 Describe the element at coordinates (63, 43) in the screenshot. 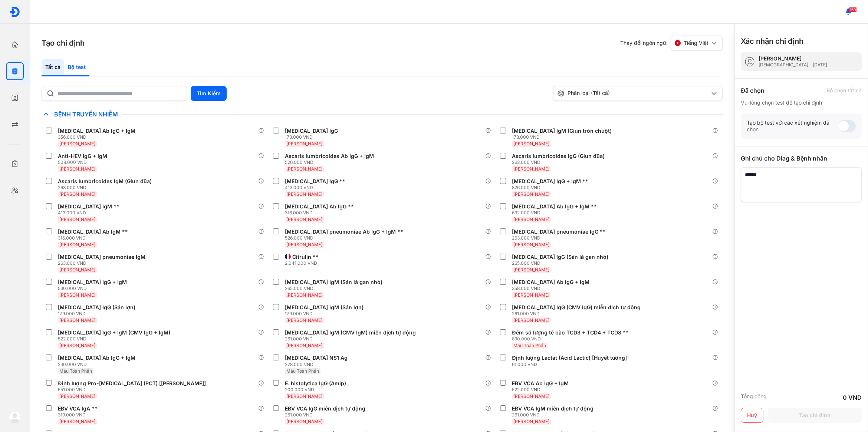

I see `h3: Tạo chỉ định` at that location.